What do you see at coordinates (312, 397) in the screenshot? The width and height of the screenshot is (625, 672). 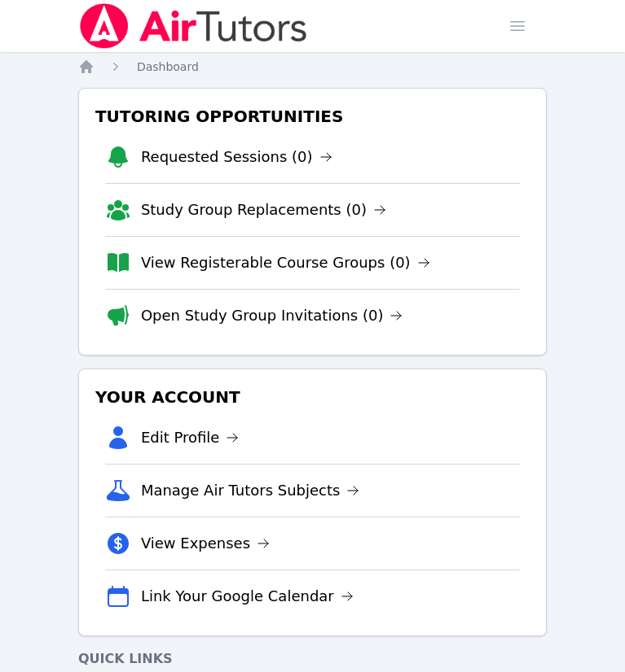 I see `h3: Your Account` at bounding box center [312, 397].